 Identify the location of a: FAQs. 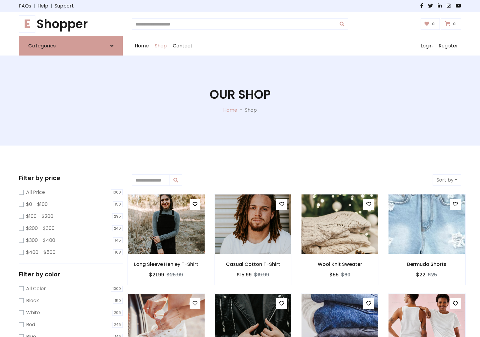
(25, 6).